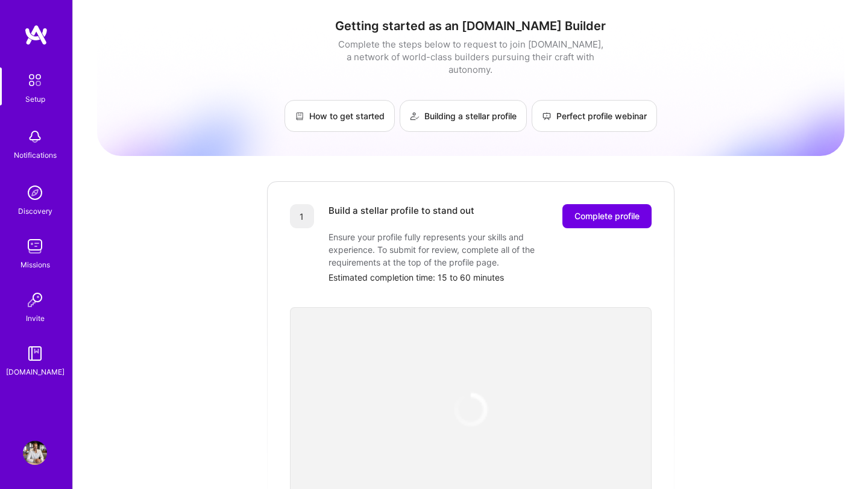 This screenshot has height=489, width=868. I want to click on img: bell, so click(35, 137).